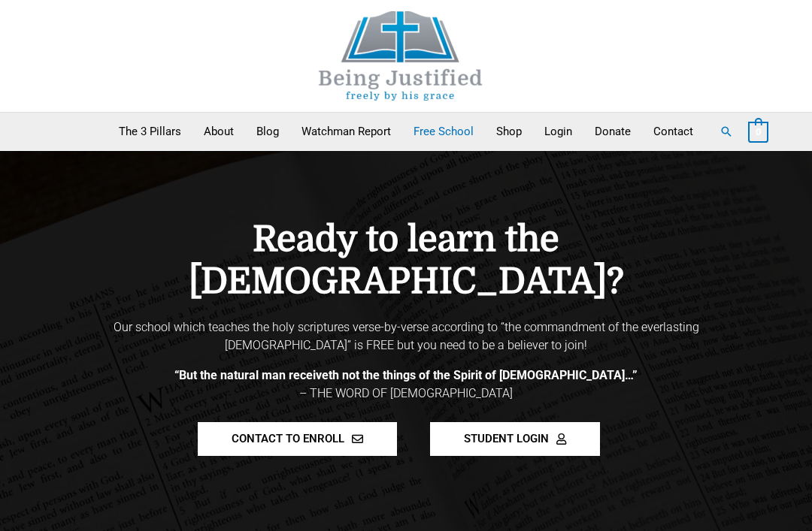  I want to click on span: STUDENT LOGIN, so click(506, 439).